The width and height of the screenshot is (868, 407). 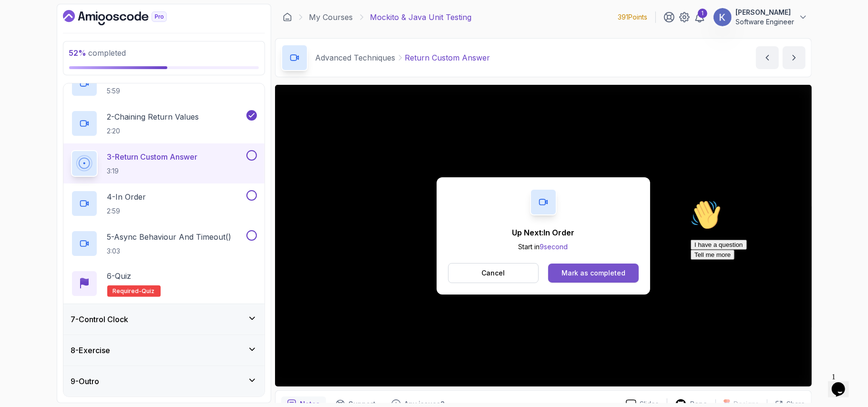 I want to click on span: completed, so click(x=98, y=53).